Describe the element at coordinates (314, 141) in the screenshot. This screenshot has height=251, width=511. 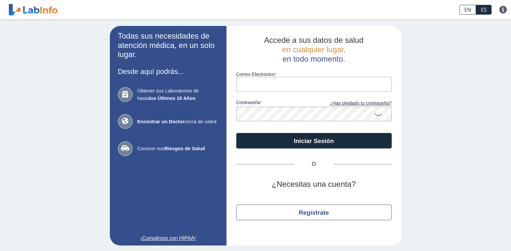
I see `button: Iniciar Sesión` at that location.